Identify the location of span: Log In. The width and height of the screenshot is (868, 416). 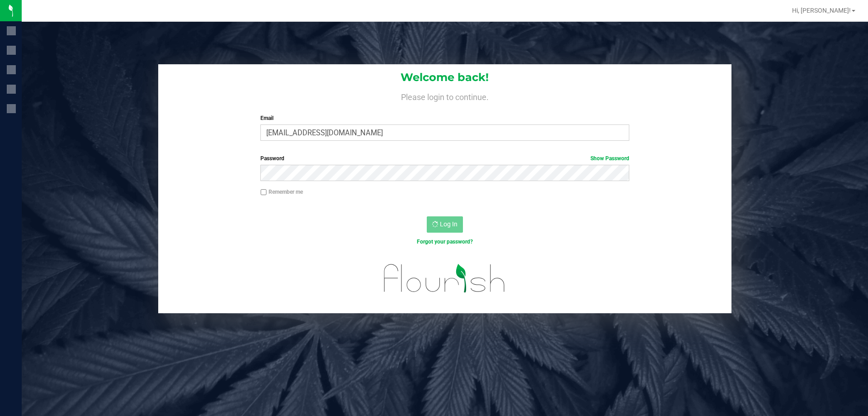
(448, 224).